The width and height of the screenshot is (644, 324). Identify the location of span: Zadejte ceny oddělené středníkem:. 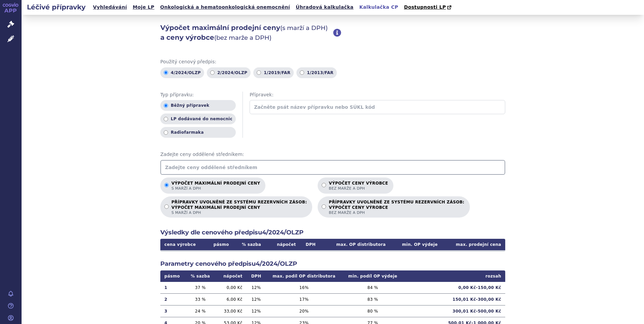
(333, 154).